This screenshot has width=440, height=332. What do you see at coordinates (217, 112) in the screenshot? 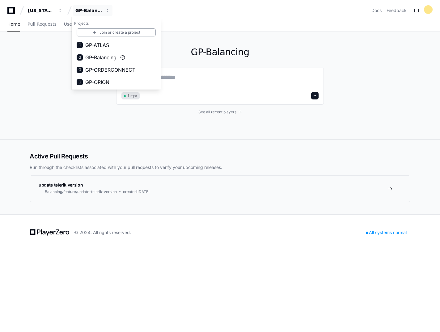
I see `span: See all recent players` at bounding box center [217, 112].